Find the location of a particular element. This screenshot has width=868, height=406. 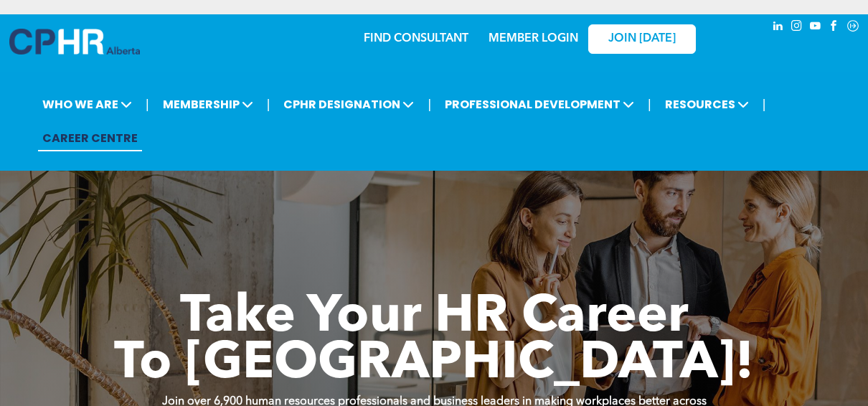

img: A blue and white logo for cp alberta is located at coordinates (75, 42).